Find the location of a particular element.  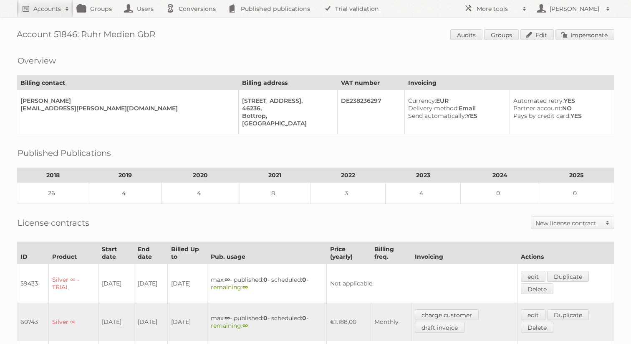

td: DE238236297 is located at coordinates (371, 112).